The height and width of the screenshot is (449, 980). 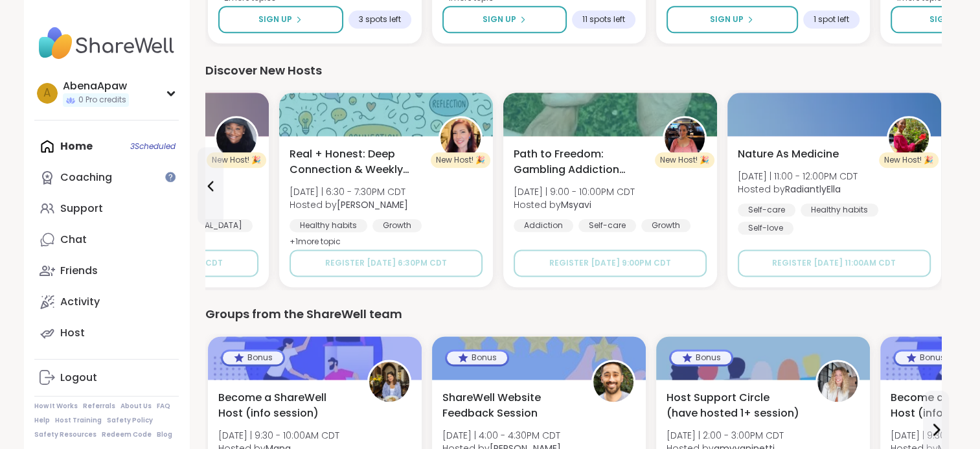 I want to click on a: Referrals, so click(x=99, y=406).